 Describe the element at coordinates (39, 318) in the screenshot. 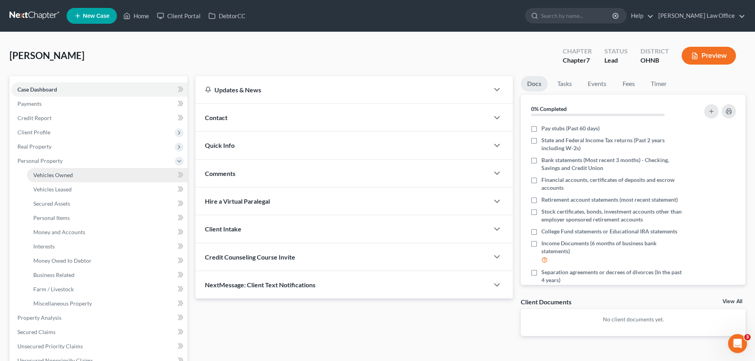

I see `span: Property Analysis` at that location.